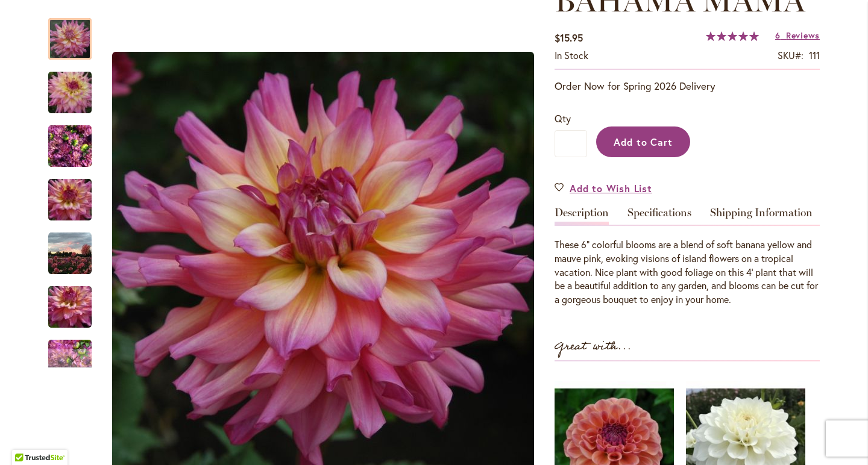 This screenshot has width=868, height=465. I want to click on div: Next, so click(70, 359).